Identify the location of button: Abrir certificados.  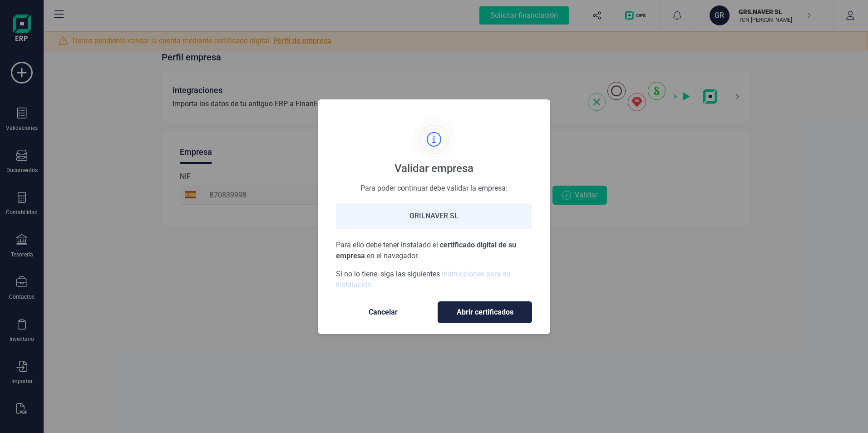
(485, 312).